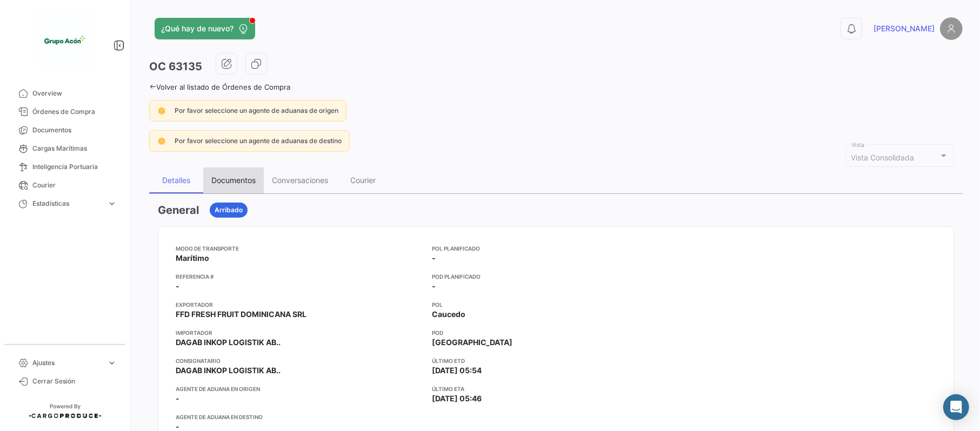 The width and height of the screenshot is (980, 431). Describe the element at coordinates (956, 407) in the screenshot. I see `div: Abrir Intercom Messenger` at that location.